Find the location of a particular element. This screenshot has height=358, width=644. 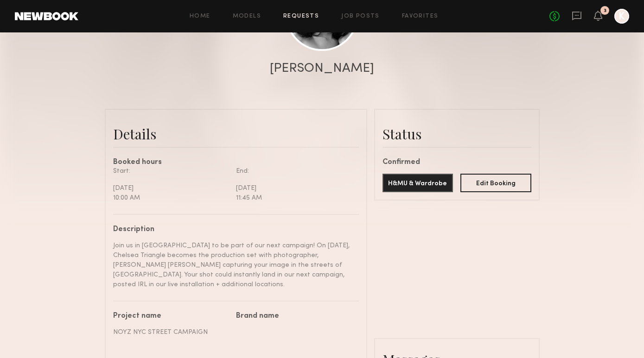

div: 3 is located at coordinates (605, 11).